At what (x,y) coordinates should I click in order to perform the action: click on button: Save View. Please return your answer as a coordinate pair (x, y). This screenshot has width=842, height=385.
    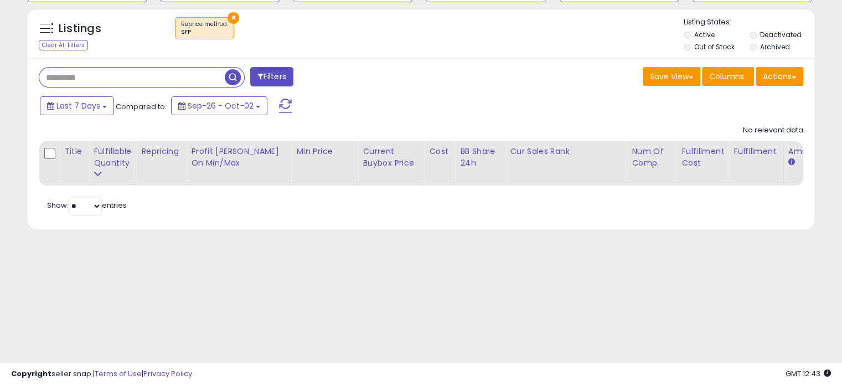
    Looking at the image, I should click on (671, 76).